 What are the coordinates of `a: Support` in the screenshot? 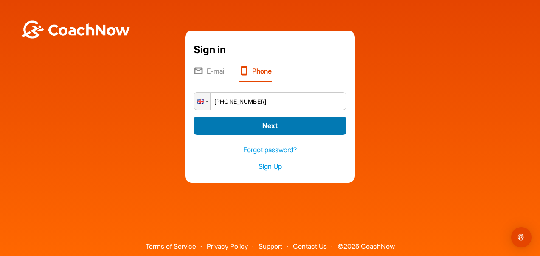 It's located at (271, 246).